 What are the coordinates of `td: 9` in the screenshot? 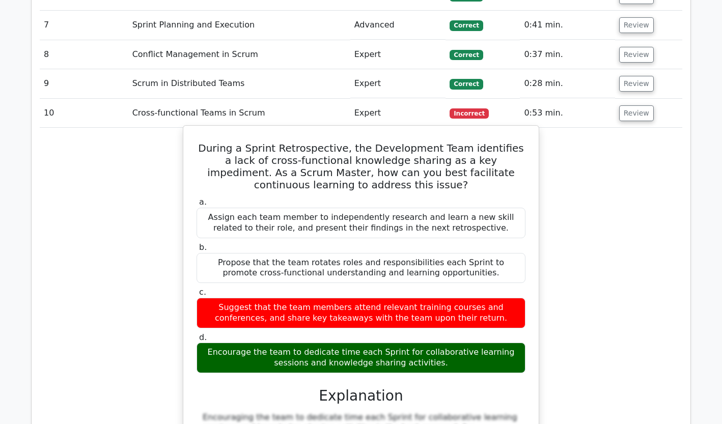 It's located at (84, 84).